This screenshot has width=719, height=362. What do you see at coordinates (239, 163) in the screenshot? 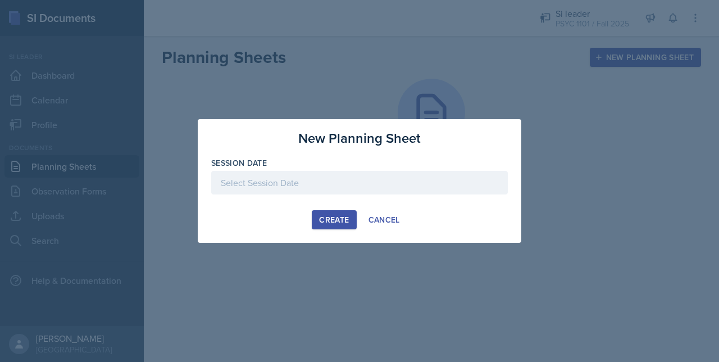
I see `label: Session Date` at bounding box center [239, 163].